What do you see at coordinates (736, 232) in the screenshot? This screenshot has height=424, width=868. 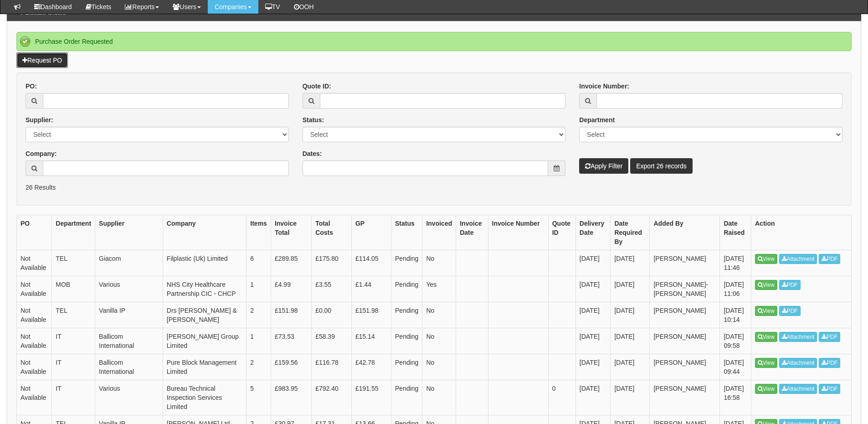 I see `th: Date Raised` at bounding box center [736, 232].